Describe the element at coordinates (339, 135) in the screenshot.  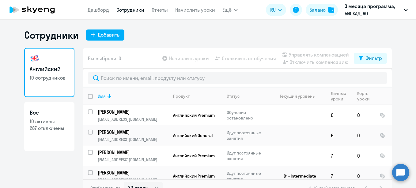
I see `td: 6` at that location.